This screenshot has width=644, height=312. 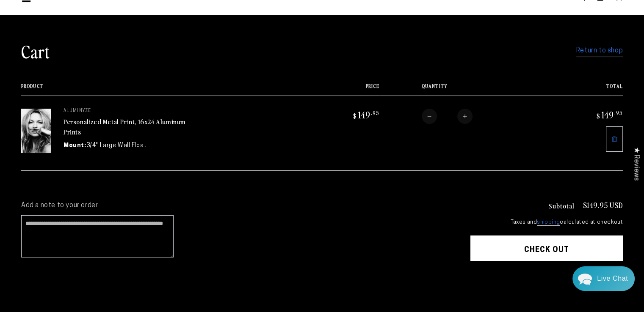 What do you see at coordinates (635, 164) in the screenshot?
I see `div: Click to open Judge.me floating reviews tab` at bounding box center [635, 164].